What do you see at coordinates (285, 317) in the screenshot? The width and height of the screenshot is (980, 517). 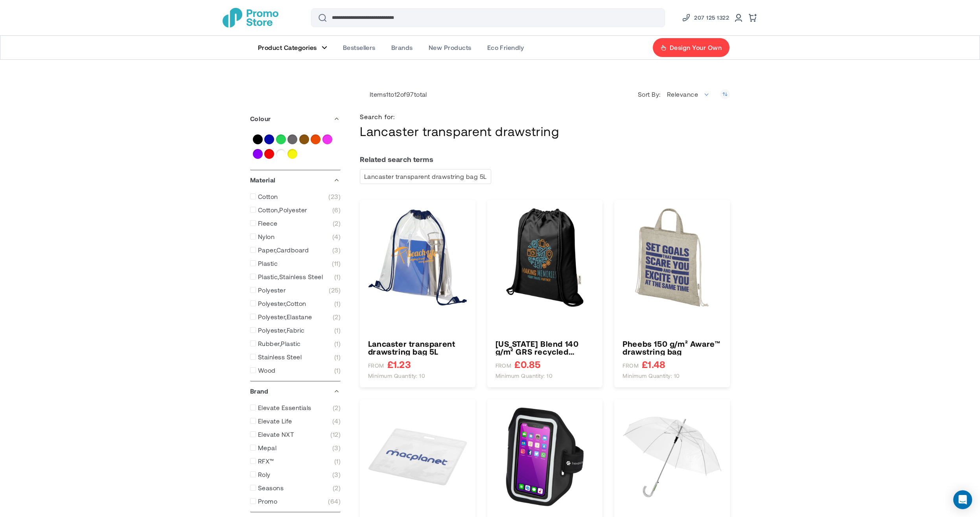 I see `span: Polyester,Elastane` at bounding box center [285, 317].